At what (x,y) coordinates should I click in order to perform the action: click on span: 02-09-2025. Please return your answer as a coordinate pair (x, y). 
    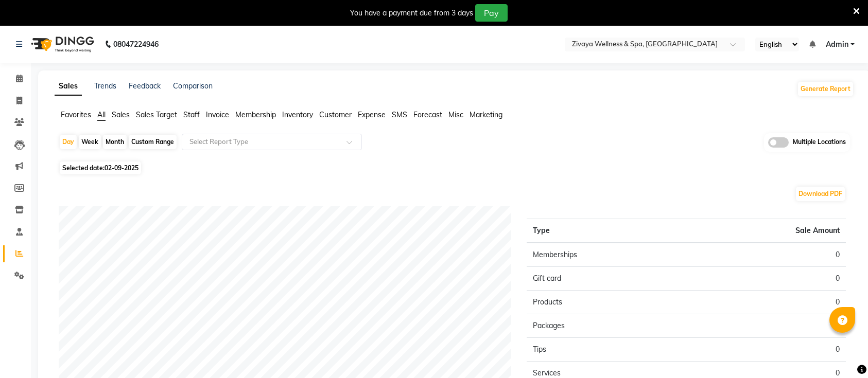
    Looking at the image, I should click on (121, 168).